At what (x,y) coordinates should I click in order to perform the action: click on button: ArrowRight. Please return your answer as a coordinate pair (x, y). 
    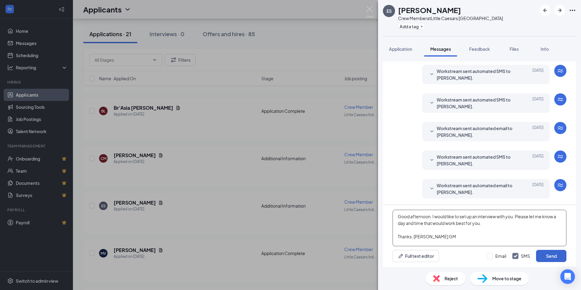
    Looking at the image, I should click on (560, 10).